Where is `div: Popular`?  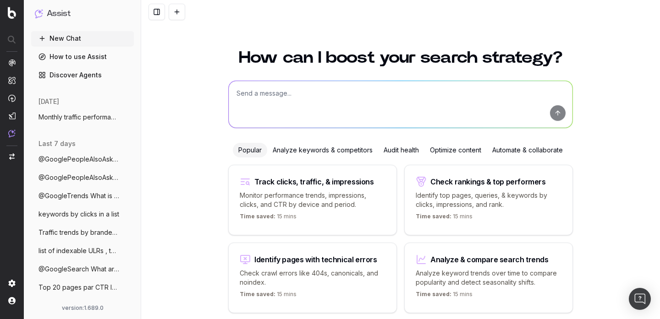
div: Popular is located at coordinates (250, 150).